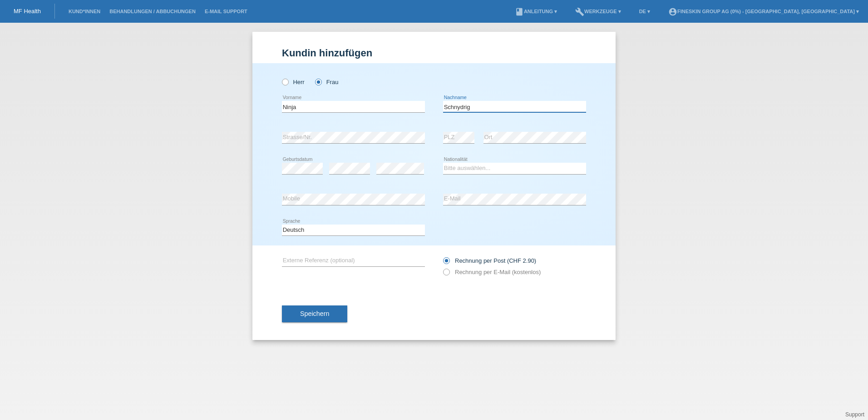  I want to click on input: Herr, so click(285, 81).